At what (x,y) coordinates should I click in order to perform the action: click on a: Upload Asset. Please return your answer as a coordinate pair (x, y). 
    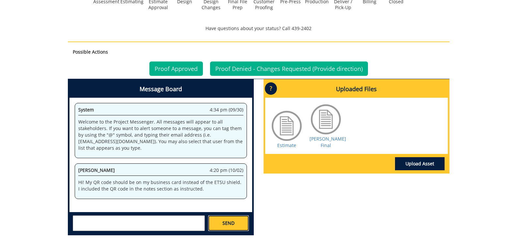
    Looking at the image, I should click on (420, 163).